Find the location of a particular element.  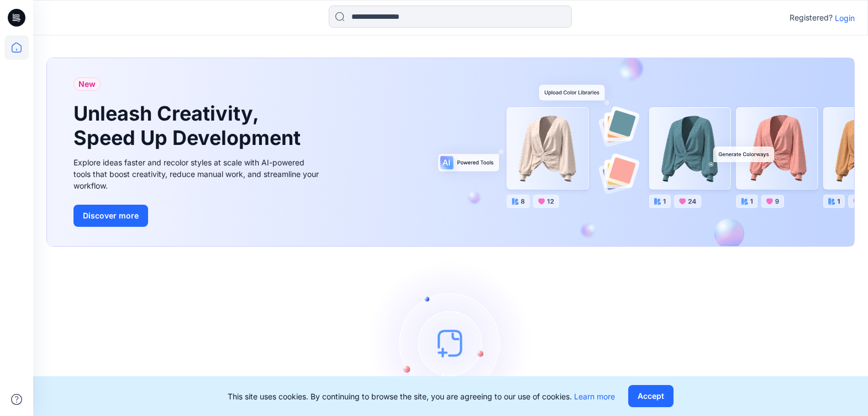

p: Registered? is located at coordinates (811, 18).